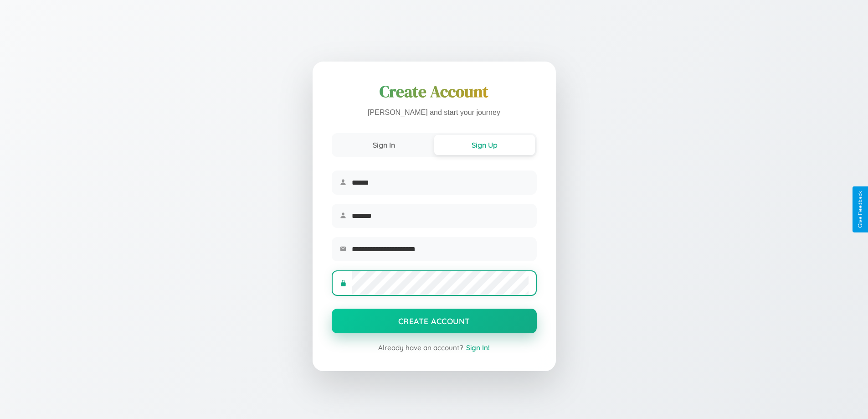 This screenshot has height=419, width=868. What do you see at coordinates (434, 347) in the screenshot?
I see `div: Already have an account?` at bounding box center [434, 347].